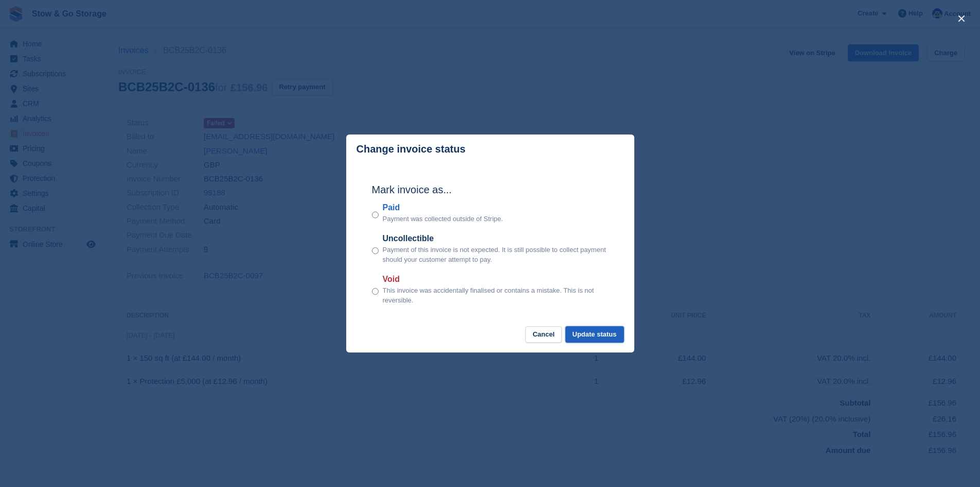  I want to click on label: Void, so click(495, 279).